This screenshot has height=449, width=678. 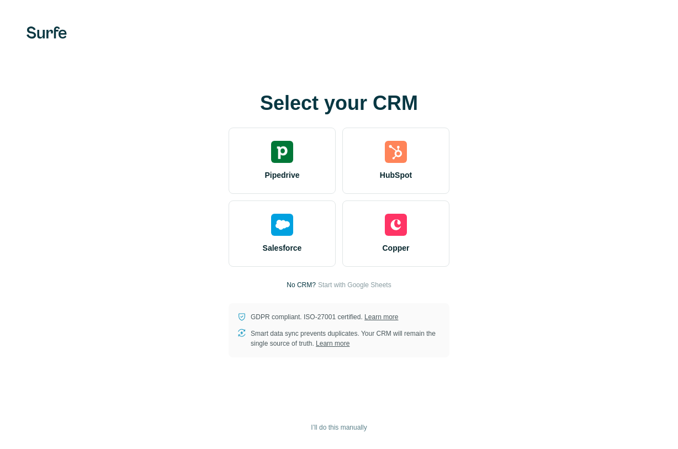 I want to click on button: I’ll do this manually, so click(x=338, y=427).